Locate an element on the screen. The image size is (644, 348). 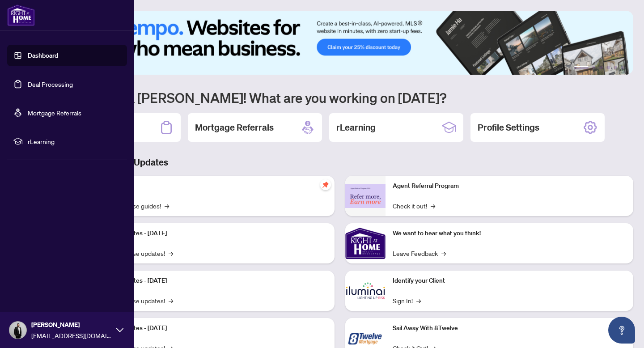
button: 3 is located at coordinates (601, 67).